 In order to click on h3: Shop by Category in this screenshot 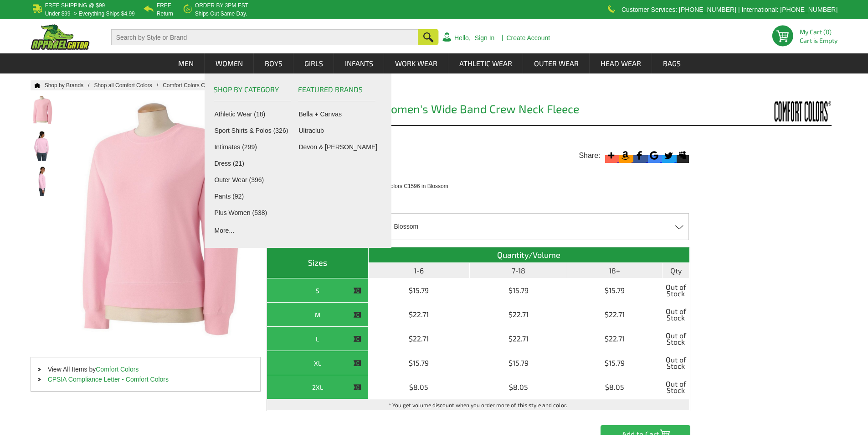, I will do `click(253, 92)`.